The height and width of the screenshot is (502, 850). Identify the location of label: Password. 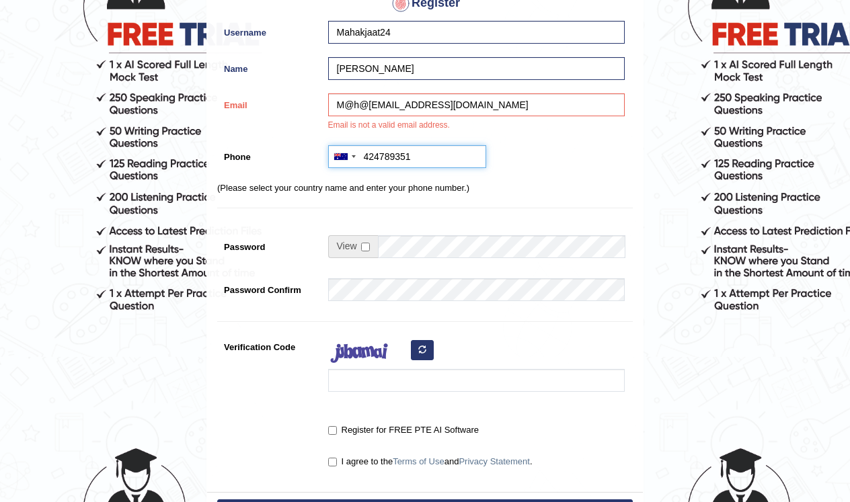
(269, 244).